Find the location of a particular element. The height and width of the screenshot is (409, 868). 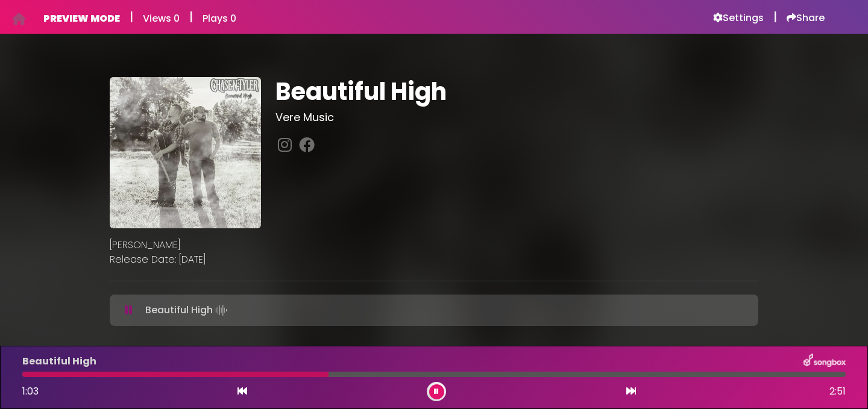

img: GVwoTfEIStijSQrsLdEU is located at coordinates (185, 152).